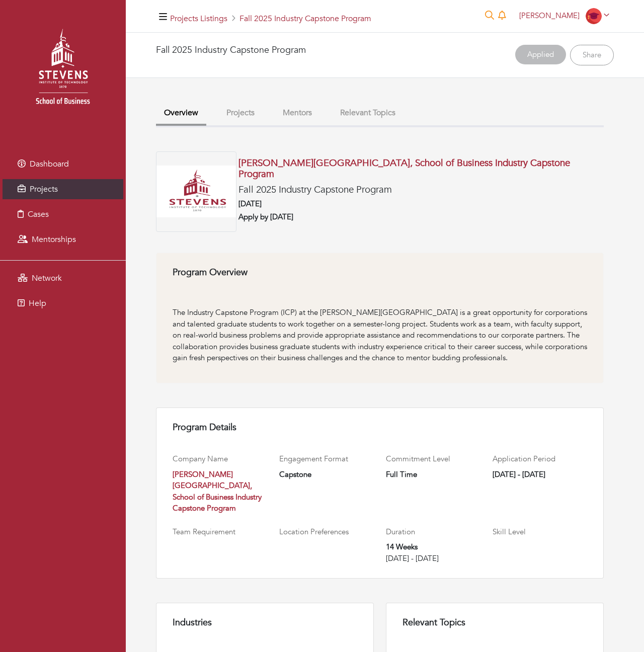 This screenshot has width=644, height=652. Describe the element at coordinates (37, 303) in the screenshot. I see `span: Help` at that location.